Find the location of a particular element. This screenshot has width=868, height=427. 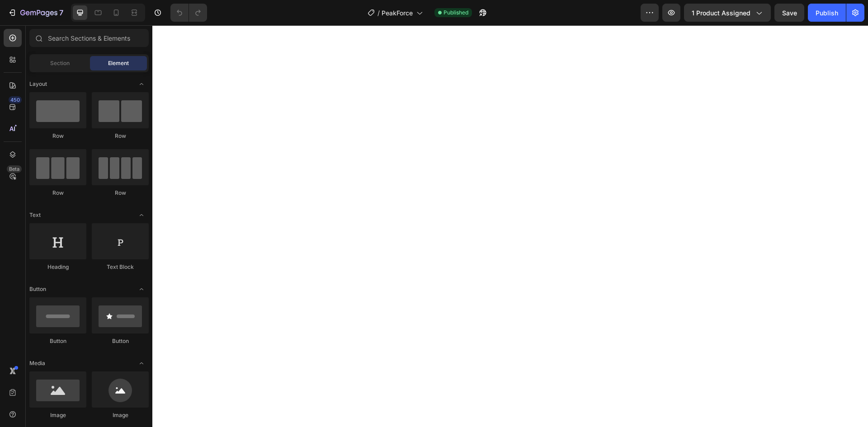

span: Media is located at coordinates (37, 363).